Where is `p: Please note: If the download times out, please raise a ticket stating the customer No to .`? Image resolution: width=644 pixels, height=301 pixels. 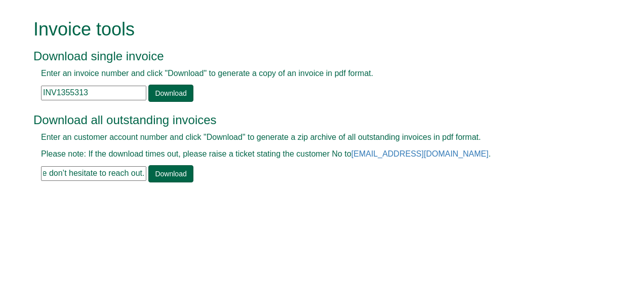 p: Please note: If the download times out, please raise a ticket stating the customer No to . is located at coordinates (310, 154).